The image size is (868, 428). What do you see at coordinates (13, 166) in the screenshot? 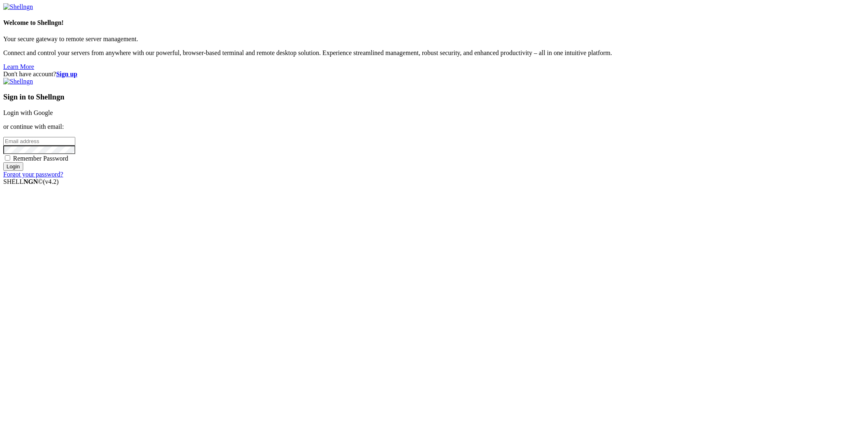
I see `input: Login` at bounding box center [13, 166].